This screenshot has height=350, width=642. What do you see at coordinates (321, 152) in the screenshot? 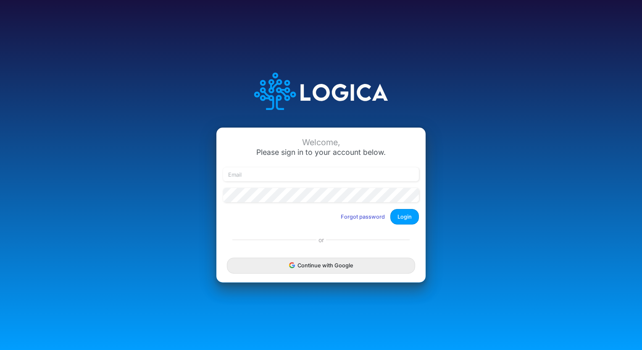
I see `span: Please sign in to your account below.` at bounding box center [321, 152].